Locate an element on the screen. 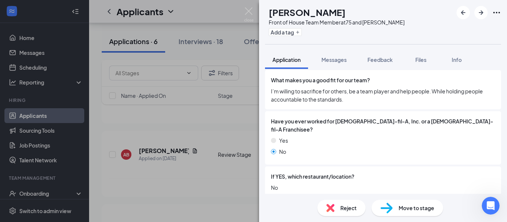  span: Reject is located at coordinates (348, 208).